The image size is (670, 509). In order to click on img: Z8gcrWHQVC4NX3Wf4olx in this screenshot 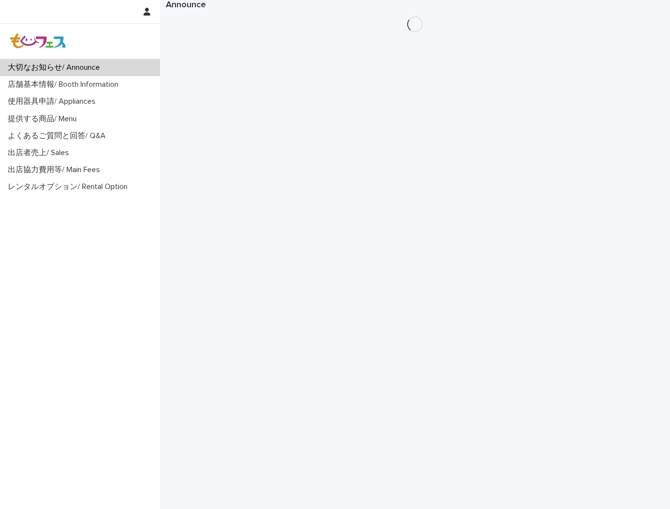, I will do `click(38, 41)`.